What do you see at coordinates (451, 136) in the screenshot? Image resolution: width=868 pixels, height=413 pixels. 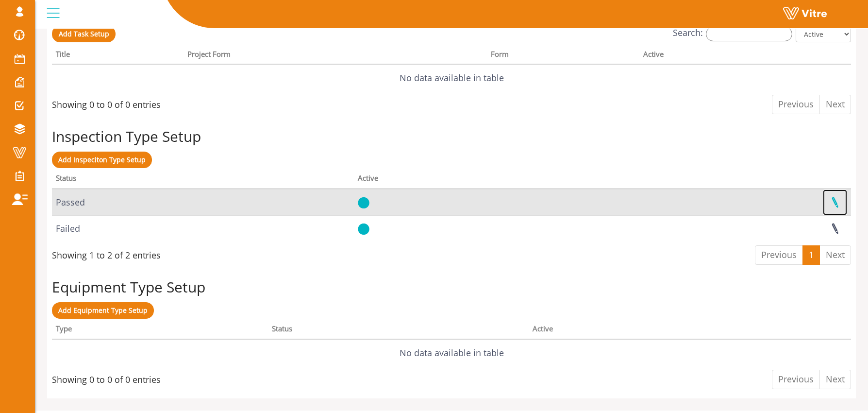 I see `h2: Inspection Type Setup` at bounding box center [451, 136].